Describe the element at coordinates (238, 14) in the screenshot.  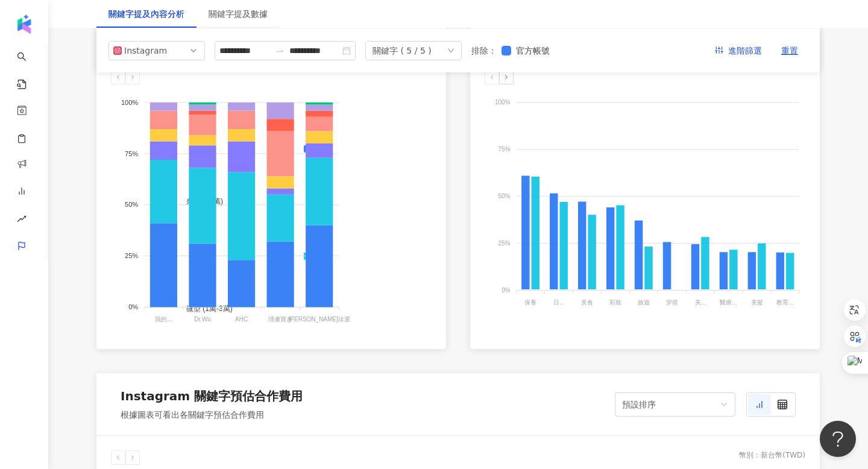
I see `div: 關鍵字提及數據` at that location.